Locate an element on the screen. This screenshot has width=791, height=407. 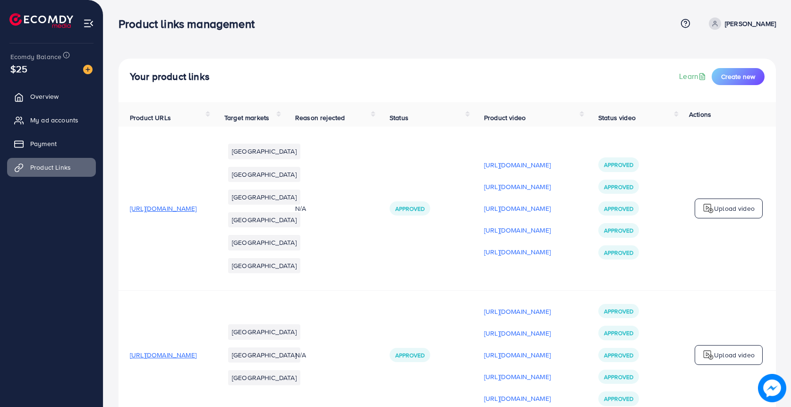
a: Product Links is located at coordinates (51, 167).